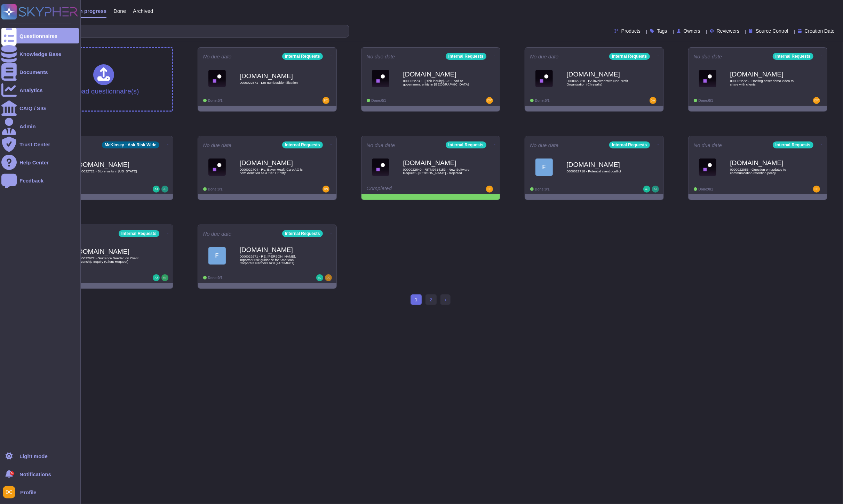 This screenshot has height=504, width=843. I want to click on span: Owners, so click(692, 31).